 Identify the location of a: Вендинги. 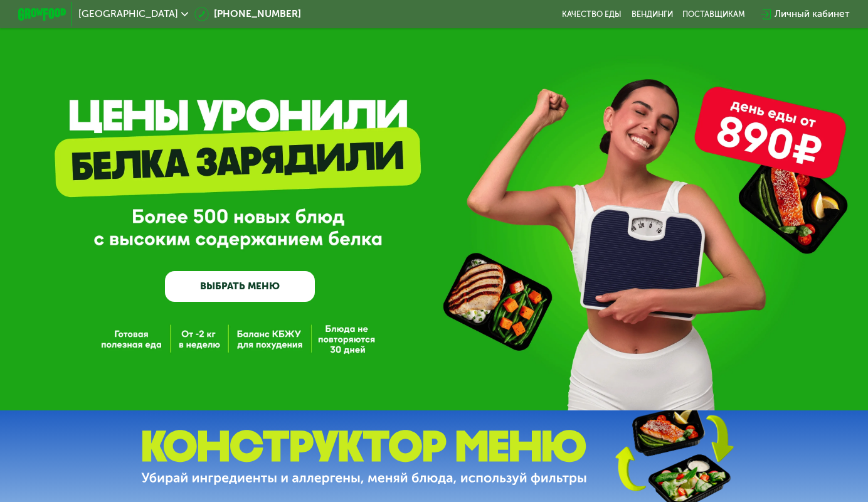
(652, 14).